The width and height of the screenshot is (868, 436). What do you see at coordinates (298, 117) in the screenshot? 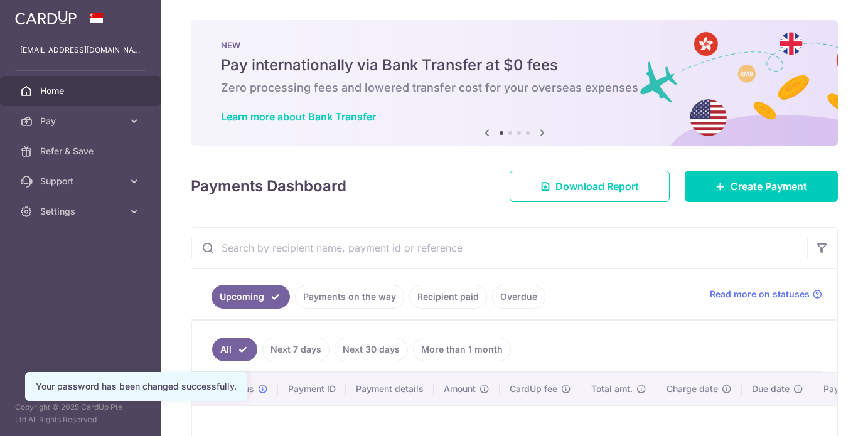
I see `a: Learn more about Bank Transfer` at bounding box center [298, 117].